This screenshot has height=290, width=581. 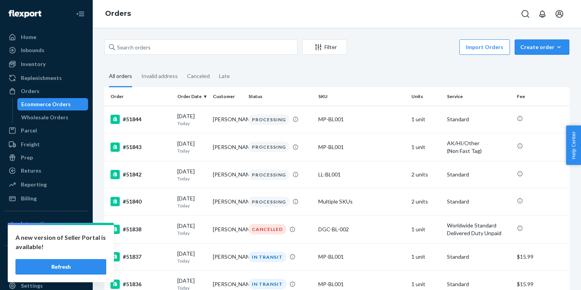 What do you see at coordinates (485, 47) in the screenshot?
I see `button: Import Orders` at bounding box center [485, 47].